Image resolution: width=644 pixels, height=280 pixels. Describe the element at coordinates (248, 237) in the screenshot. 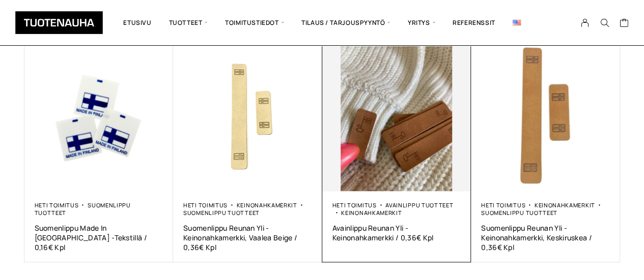

I see `a: Suomenlippu Reunan Yli -Keinonahkamerkki, Vaalea Beige / 0,36€ Kpl` at that location.